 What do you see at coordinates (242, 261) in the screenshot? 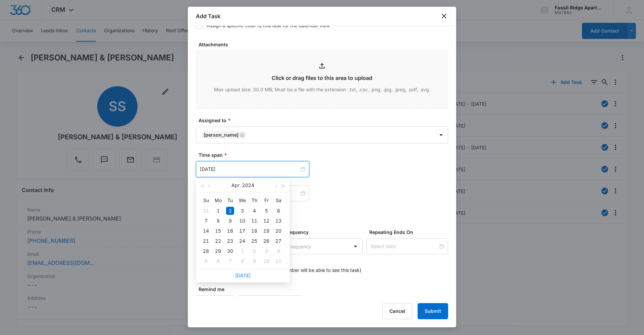
I see `td: 2024-05-08` at bounding box center [242, 261].